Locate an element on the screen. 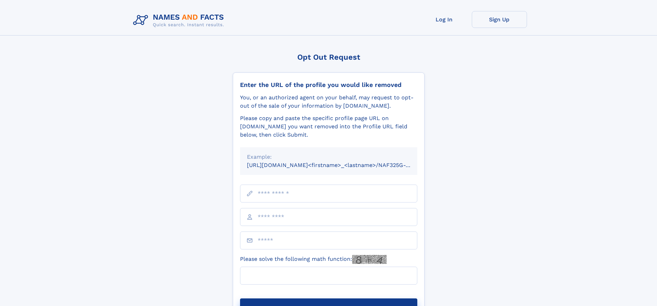 This screenshot has width=657, height=306. a: Sign Up is located at coordinates (500, 19).